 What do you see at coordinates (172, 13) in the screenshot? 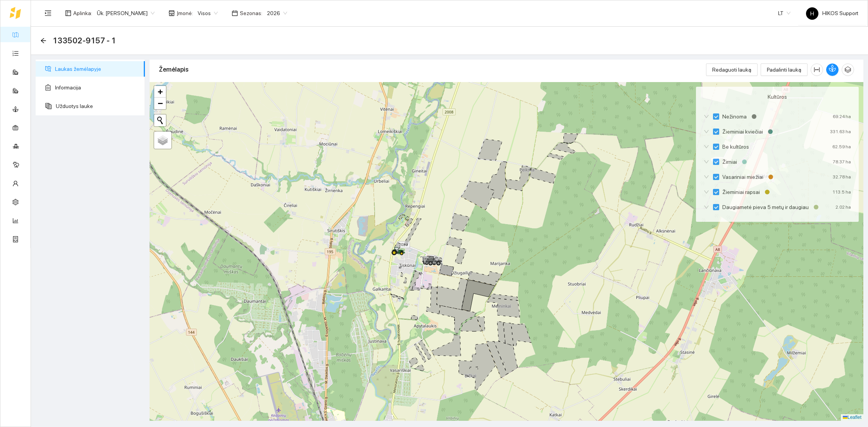
I see `span: shop` at bounding box center [172, 13].